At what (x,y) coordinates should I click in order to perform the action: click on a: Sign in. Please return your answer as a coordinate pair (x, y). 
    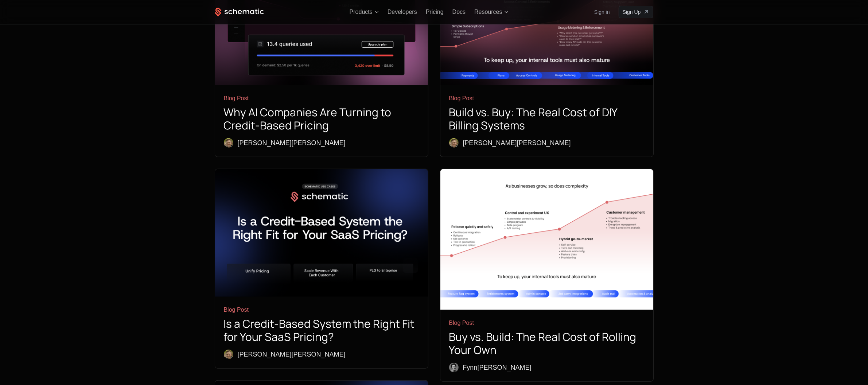
    Looking at the image, I should click on (602, 12).